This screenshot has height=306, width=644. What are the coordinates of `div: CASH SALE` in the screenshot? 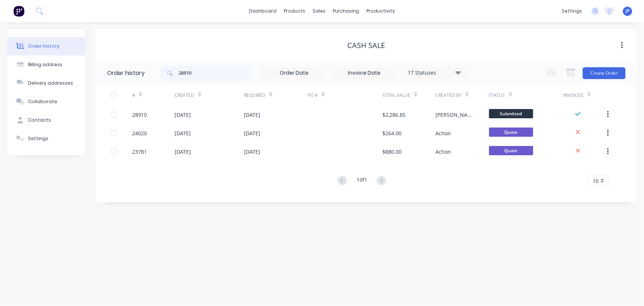 It's located at (366, 45).